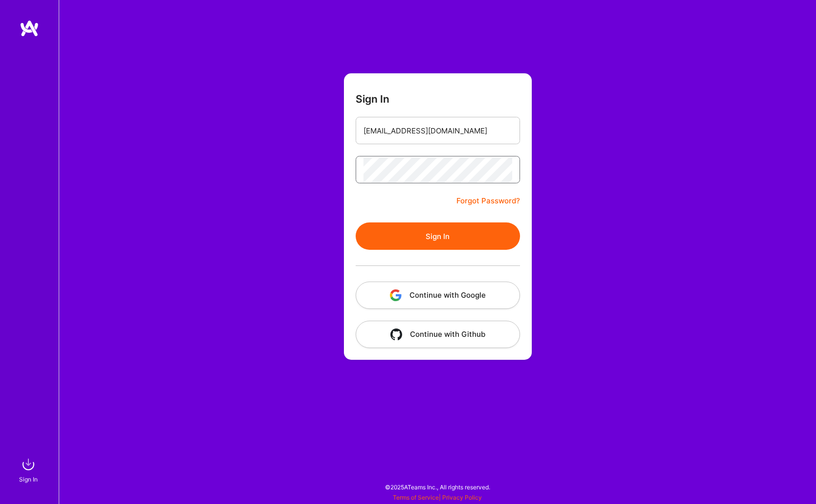  Describe the element at coordinates (30, 28) in the screenshot. I see `img: logo` at that location.